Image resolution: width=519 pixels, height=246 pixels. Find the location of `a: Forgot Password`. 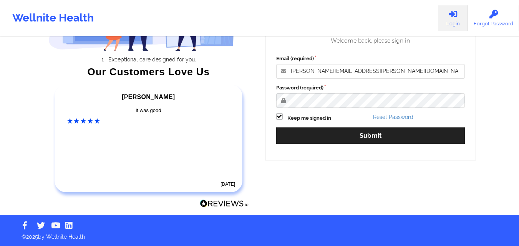

a: Forgot Password is located at coordinates (493, 18).